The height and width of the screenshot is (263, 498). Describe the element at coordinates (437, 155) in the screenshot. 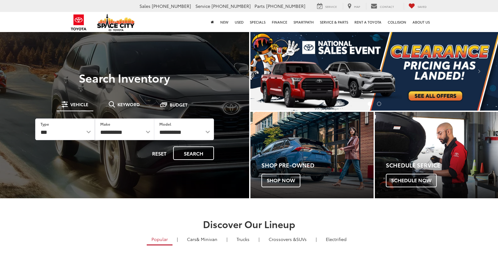

I see `a: Schedule Service Schedule Now` at that location.